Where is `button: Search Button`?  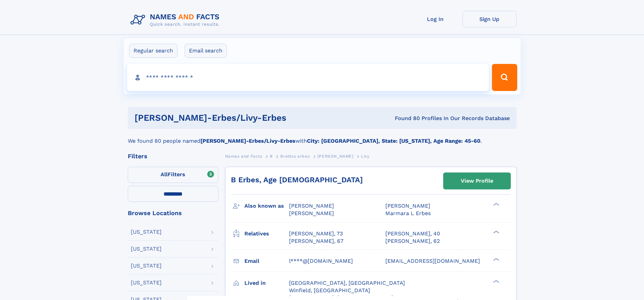
button: Search Button is located at coordinates (505, 78).